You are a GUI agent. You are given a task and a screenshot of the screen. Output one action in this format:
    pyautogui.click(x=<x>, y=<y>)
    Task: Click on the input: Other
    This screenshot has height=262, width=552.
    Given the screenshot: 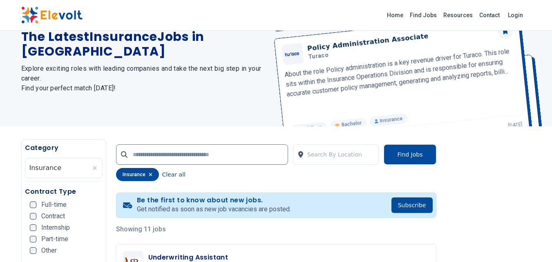 What is the action you would take?
    pyautogui.click(x=33, y=251)
    